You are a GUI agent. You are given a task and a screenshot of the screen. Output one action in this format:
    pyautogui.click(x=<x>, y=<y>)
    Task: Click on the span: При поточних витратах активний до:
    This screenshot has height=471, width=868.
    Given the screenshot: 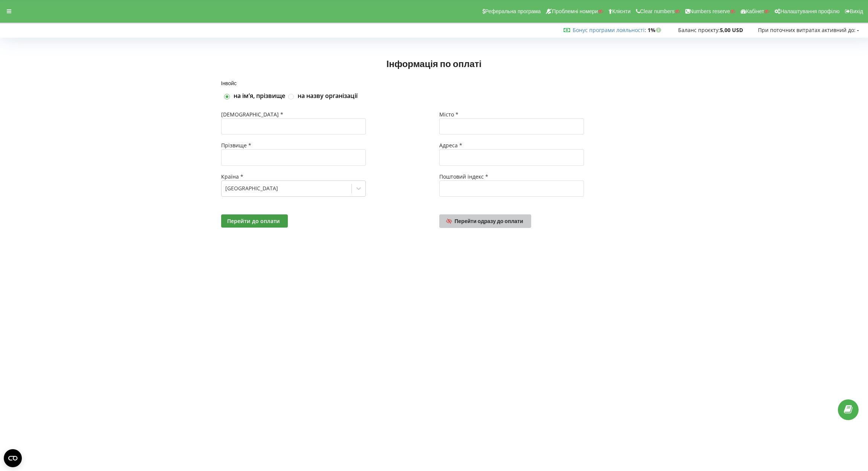 What is the action you would take?
    pyautogui.click(x=806, y=30)
    